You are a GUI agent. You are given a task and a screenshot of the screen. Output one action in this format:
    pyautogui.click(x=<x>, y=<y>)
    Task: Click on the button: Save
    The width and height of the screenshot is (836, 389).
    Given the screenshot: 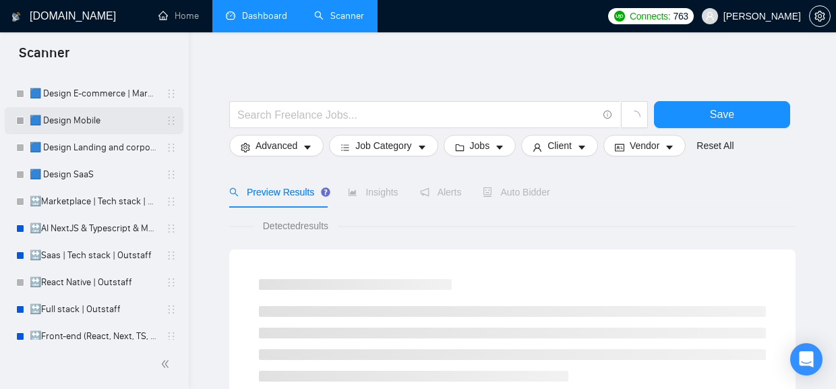 What is the action you would take?
    pyautogui.click(x=722, y=115)
    